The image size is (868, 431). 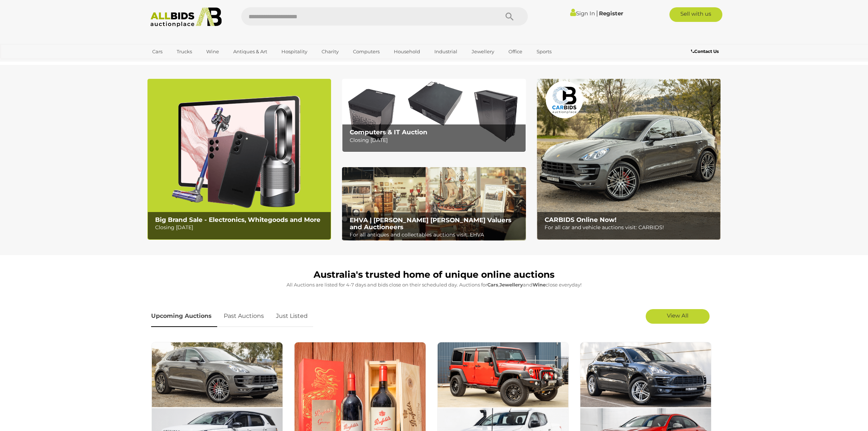 I want to click on img: Big Brand Sale - Electronics, Whitegoods and More, so click(x=239, y=159).